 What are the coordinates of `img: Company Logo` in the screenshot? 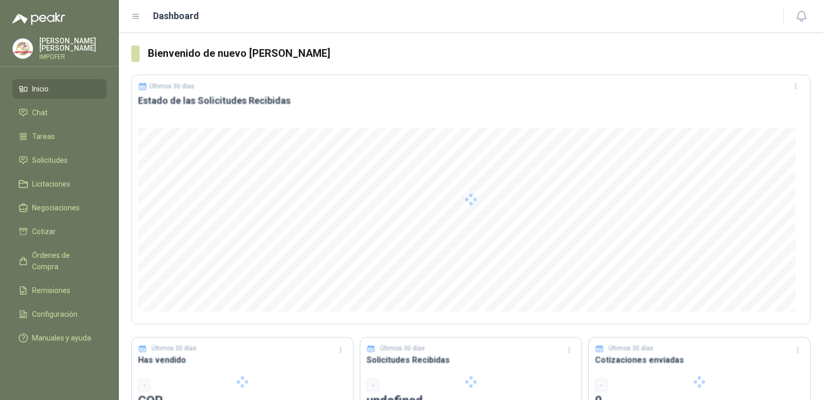 It's located at (23, 49).